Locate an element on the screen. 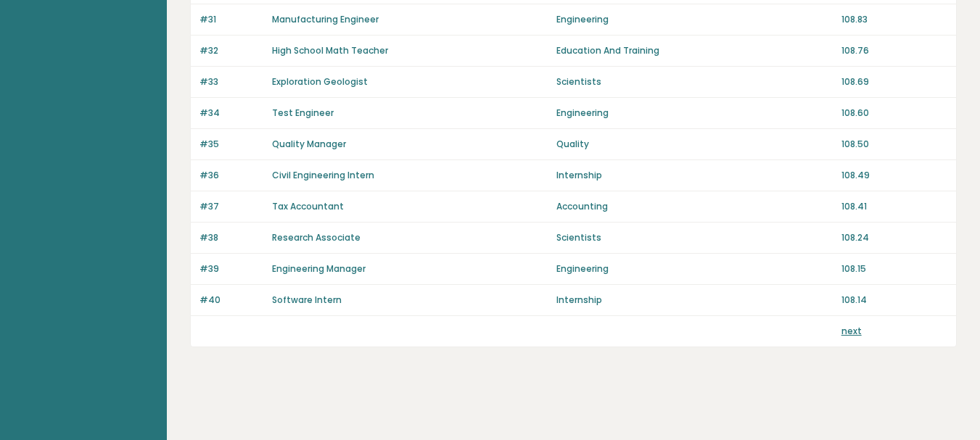 The height and width of the screenshot is (440, 980). a: Civil Engineering Intern is located at coordinates (323, 175).